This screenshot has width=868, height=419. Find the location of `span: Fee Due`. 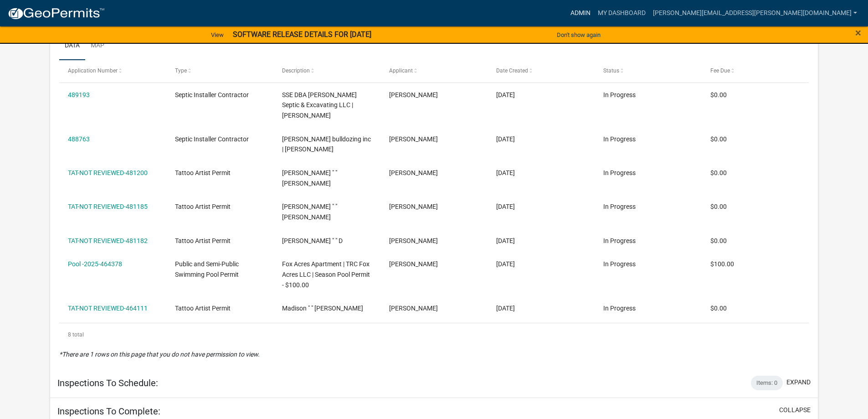

span: Fee Due is located at coordinates (720, 71).